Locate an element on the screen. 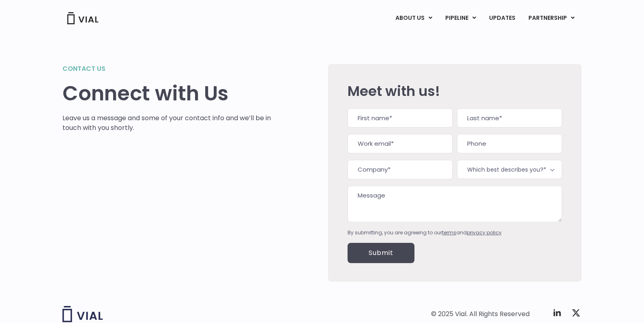 The height and width of the screenshot is (323, 644). div: By submitting, you are agreeing to our and is located at coordinates (454, 233).